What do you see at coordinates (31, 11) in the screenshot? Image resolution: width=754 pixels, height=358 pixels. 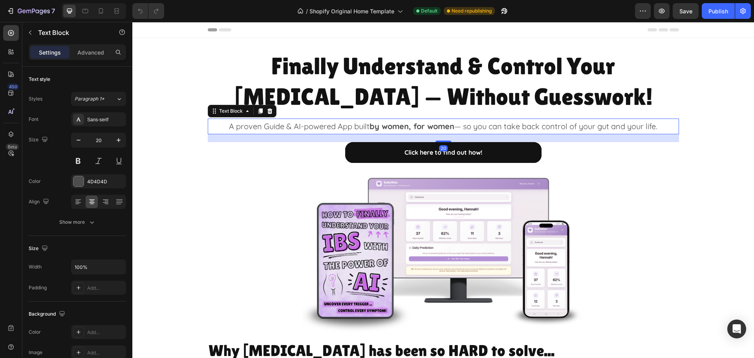 I see `button: 7` at bounding box center [31, 11].